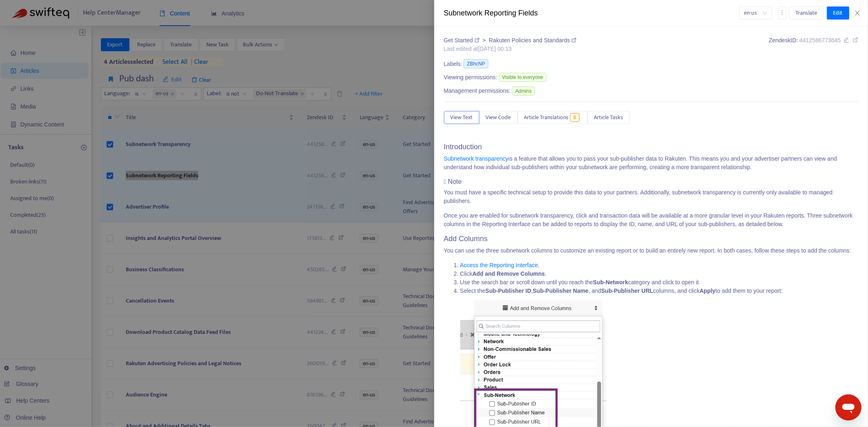 This screenshot has width=868, height=427. What do you see at coordinates (523, 91) in the screenshot?
I see `span: Admins` at bounding box center [523, 91].